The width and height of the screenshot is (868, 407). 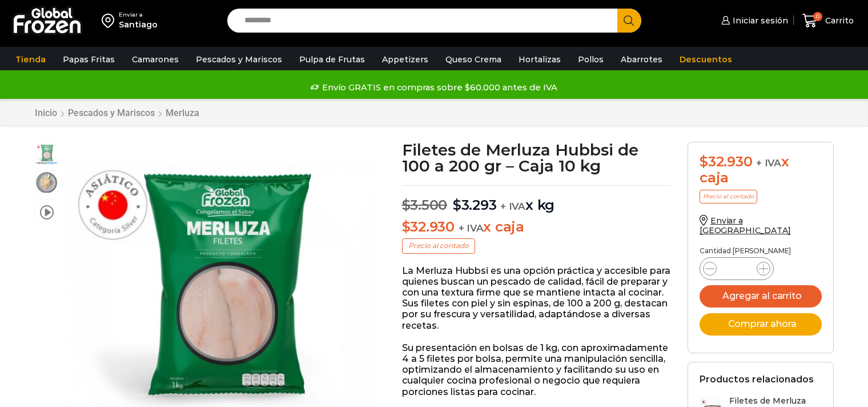 What do you see at coordinates (139, 24) in the screenshot?
I see `div: Santiago` at bounding box center [139, 24].